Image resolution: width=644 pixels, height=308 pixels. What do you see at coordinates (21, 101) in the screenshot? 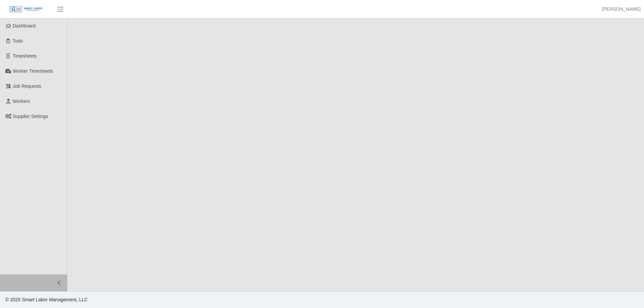
I see `span: Workers` at bounding box center [21, 101].